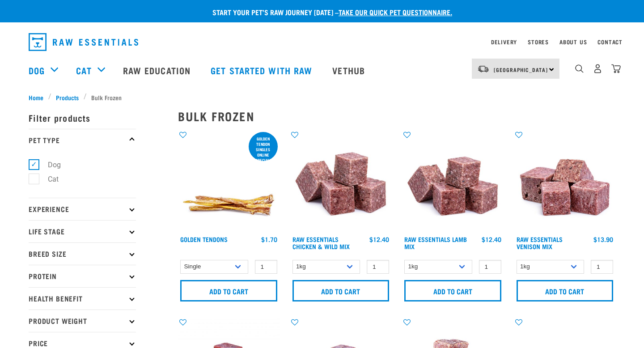  Describe the element at coordinates (610, 42) in the screenshot. I see `a: Contact` at that location.